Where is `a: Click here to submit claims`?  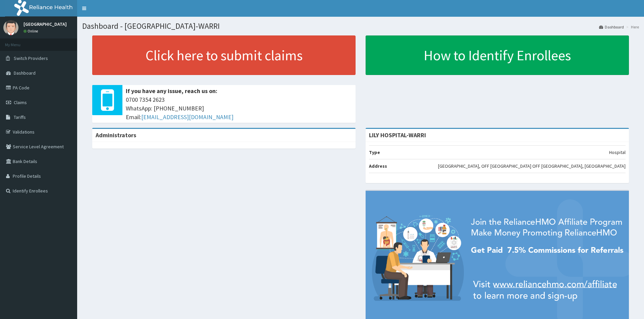
a: Click here to submit claims is located at coordinates (224, 55).